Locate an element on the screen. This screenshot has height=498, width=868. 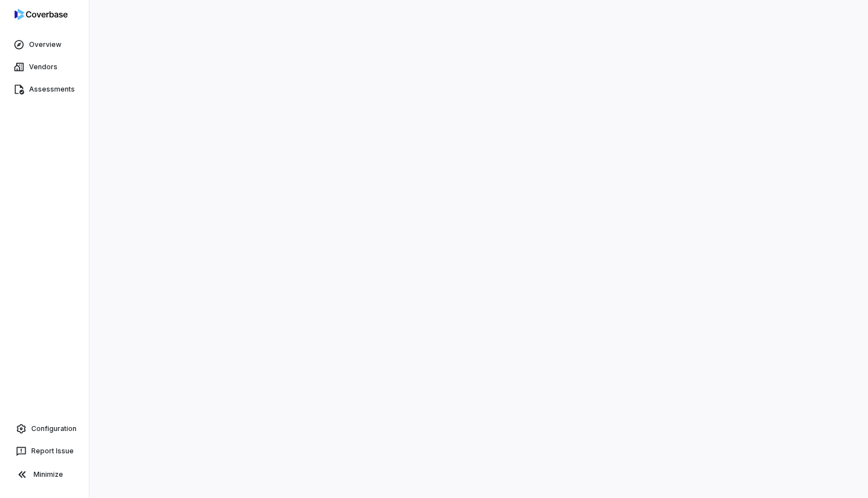
a: Overview is located at coordinates (44, 44).